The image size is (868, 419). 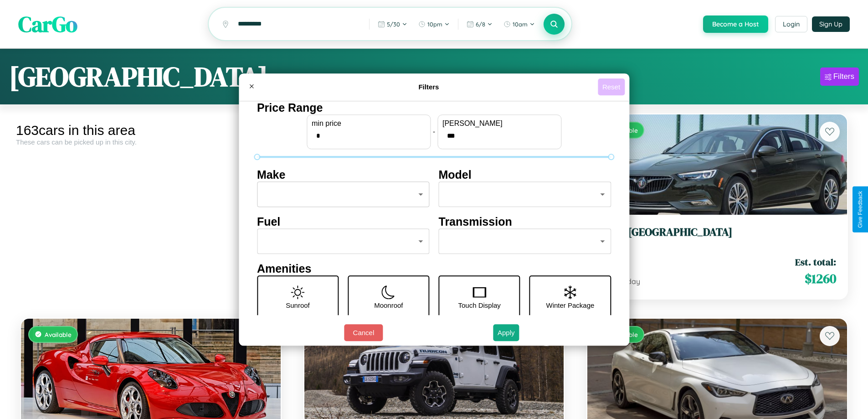 I want to click on span: 6 / 8, so click(x=480, y=24).